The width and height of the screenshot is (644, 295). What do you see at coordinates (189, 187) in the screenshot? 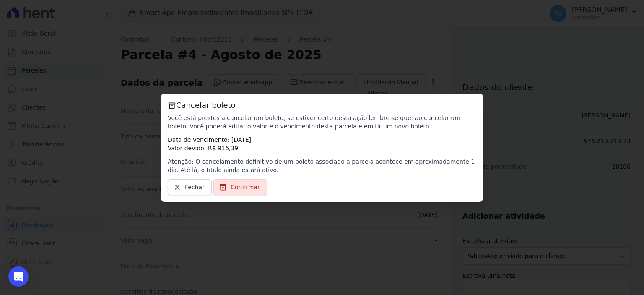
I see `a: Fechar` at bounding box center [189, 187].